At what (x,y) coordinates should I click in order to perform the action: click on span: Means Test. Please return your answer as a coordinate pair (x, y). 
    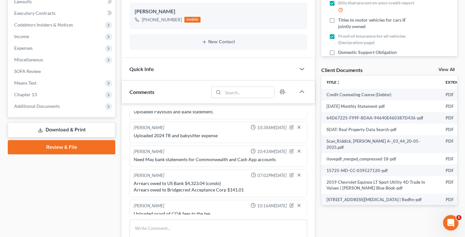
    Looking at the image, I should click on (25, 83).